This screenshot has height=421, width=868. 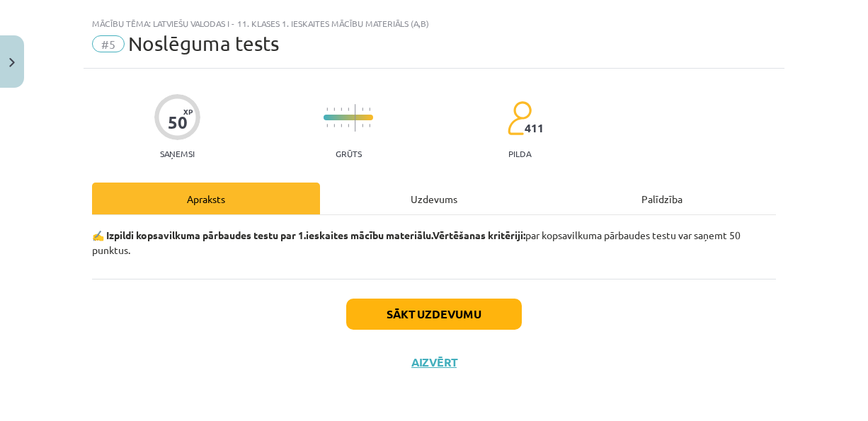 What do you see at coordinates (12, 62) in the screenshot?
I see `img: icon-close-lesson-0947bae3869378f0d4975bcd49f059093ad1ed9edebbc8119c70593378902aed.svg` at bounding box center [12, 62].